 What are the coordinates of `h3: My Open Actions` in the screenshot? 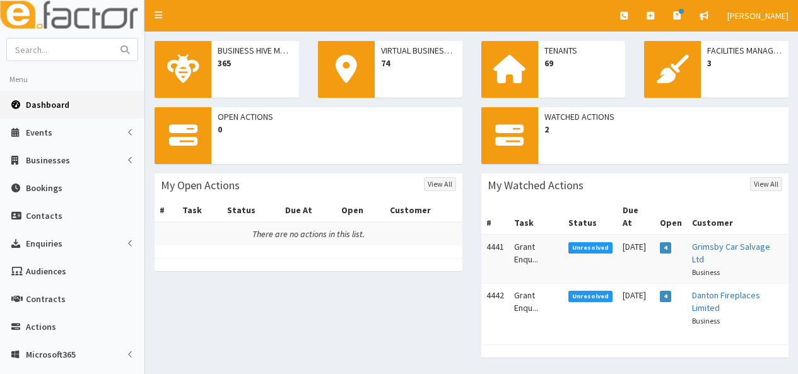 It's located at (200, 185).